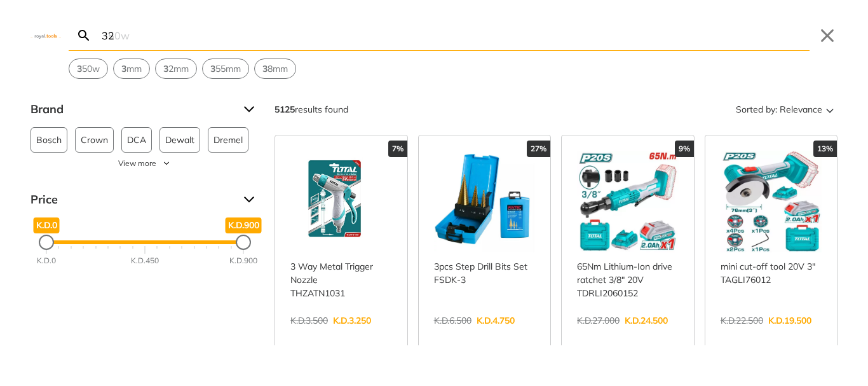  I want to click on button: Bosch, so click(49, 140).